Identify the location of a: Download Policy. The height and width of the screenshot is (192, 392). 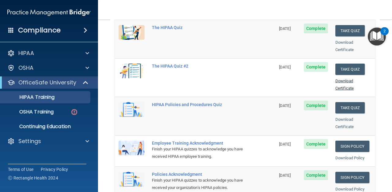
(350, 189).